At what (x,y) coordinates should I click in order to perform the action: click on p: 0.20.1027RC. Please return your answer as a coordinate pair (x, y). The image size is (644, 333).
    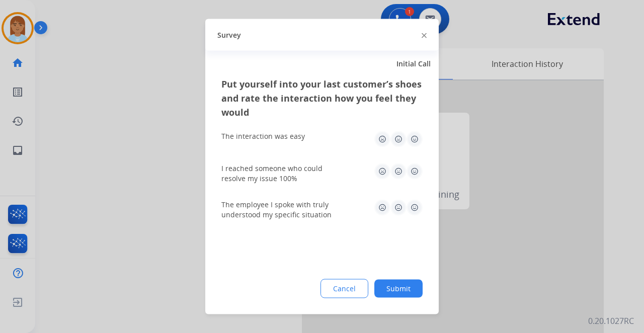
    Looking at the image, I should click on (611, 321).